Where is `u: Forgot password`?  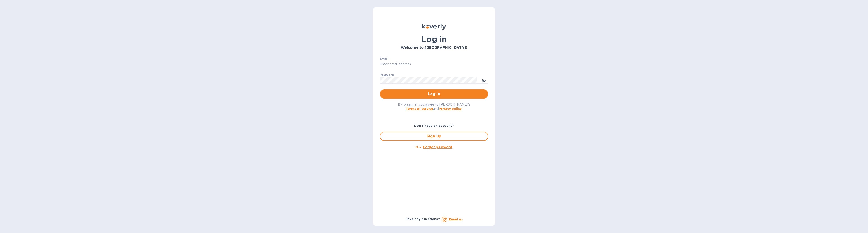 u: Forgot password is located at coordinates (438, 147).